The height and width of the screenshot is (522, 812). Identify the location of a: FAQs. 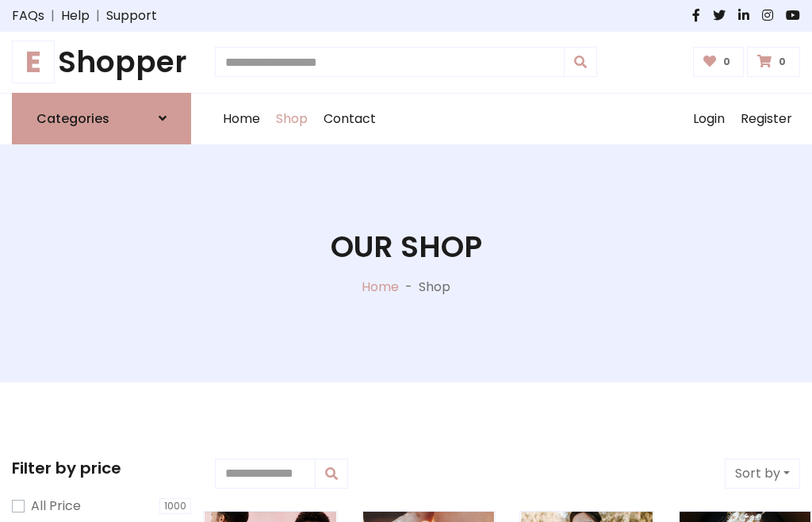
(28, 16).